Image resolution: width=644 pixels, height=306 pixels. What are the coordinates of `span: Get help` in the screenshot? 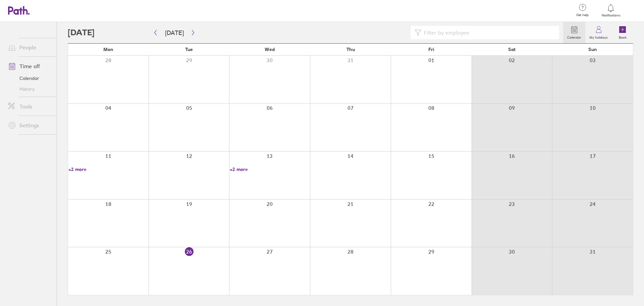 It's located at (583, 15).